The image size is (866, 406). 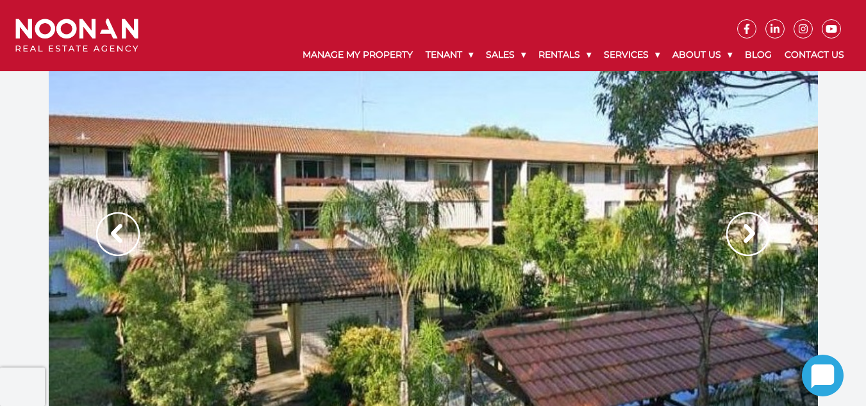 What do you see at coordinates (77, 35) in the screenshot?
I see `img: Noonan Real Estate Agency` at bounding box center [77, 35].